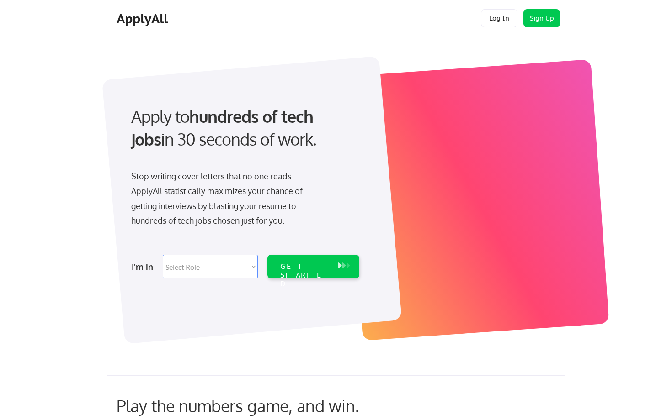 The width and height of the screenshot is (672, 420). I want to click on div: Apply to in 30 seconds of work., so click(243, 128).